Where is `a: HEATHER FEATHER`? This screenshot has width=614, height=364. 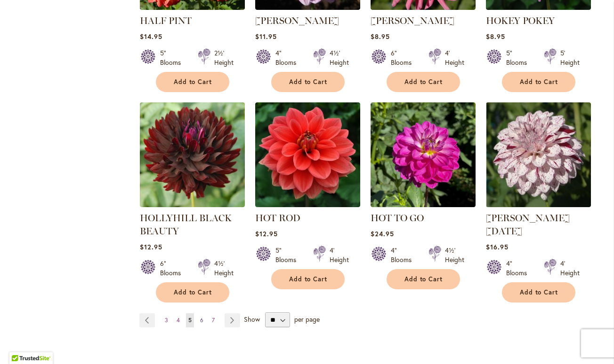 a: HEATHER FEATHER is located at coordinates (307, 7).